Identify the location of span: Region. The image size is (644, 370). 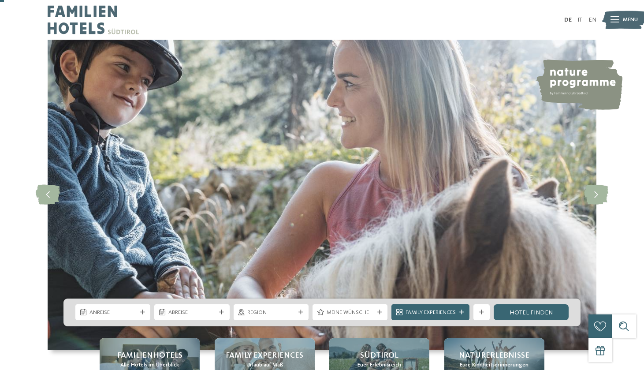
(271, 312).